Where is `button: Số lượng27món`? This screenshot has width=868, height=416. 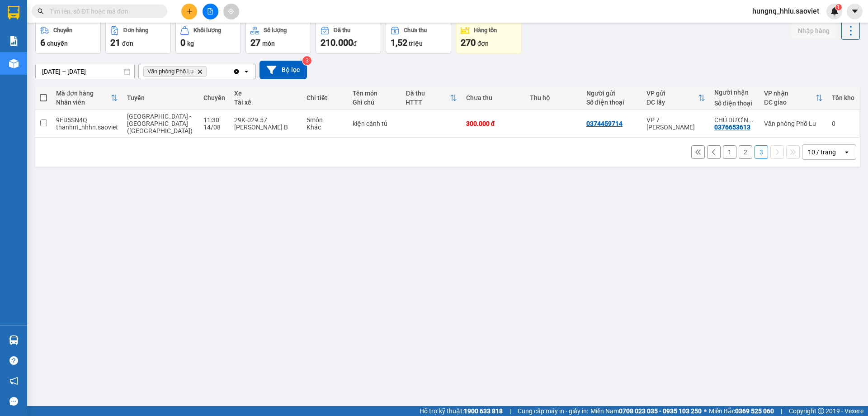
button: Số lượng27món is located at coordinates (278, 38).